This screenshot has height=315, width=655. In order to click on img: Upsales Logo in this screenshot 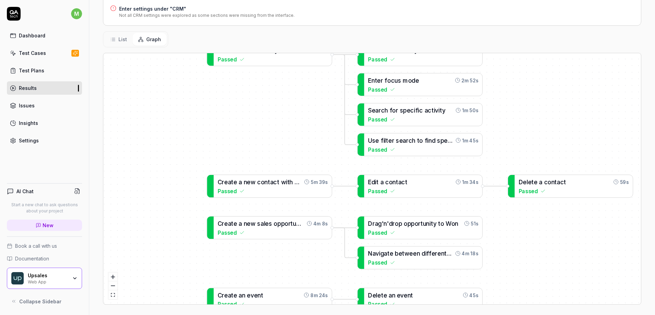, I will do `click(18, 279)`.